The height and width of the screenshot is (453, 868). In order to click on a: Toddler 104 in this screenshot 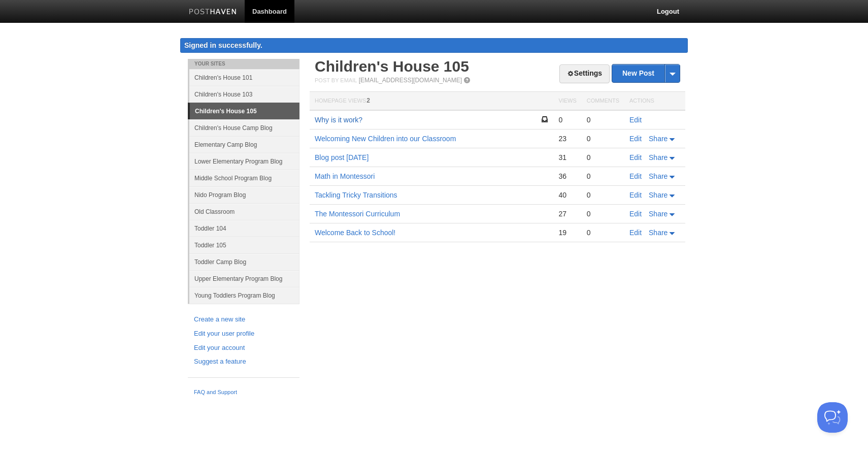, I will do `click(244, 228)`.